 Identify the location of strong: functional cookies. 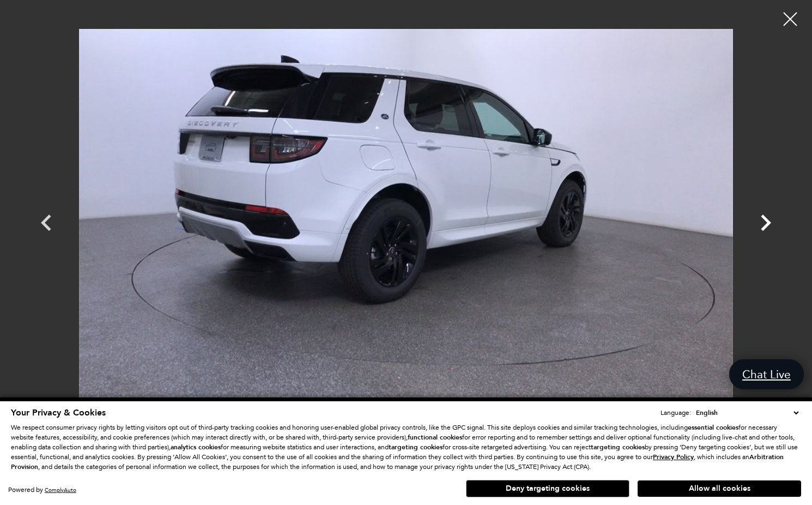
(435, 437).